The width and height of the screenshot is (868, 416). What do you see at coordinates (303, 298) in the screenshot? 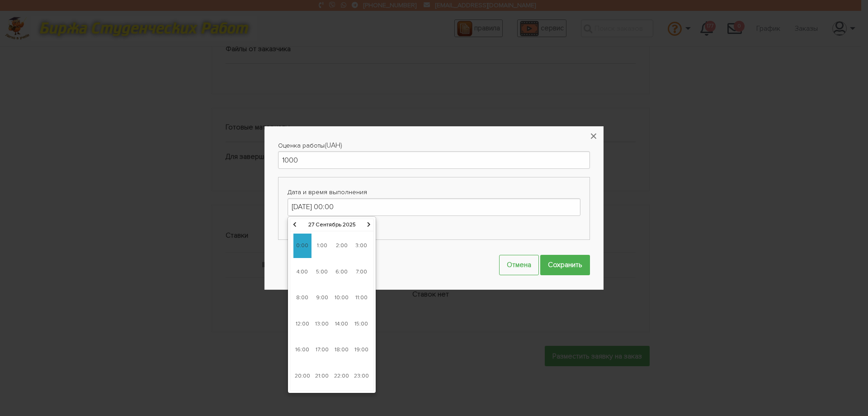
I see `span: 8:00` at bounding box center [303, 298].